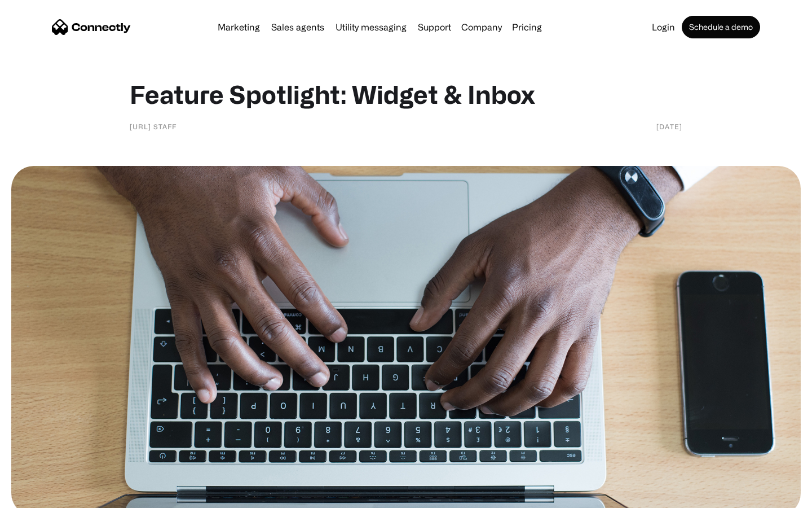 The height and width of the screenshot is (508, 812). Describe the element at coordinates (434, 27) in the screenshot. I see `a: Support` at that location.